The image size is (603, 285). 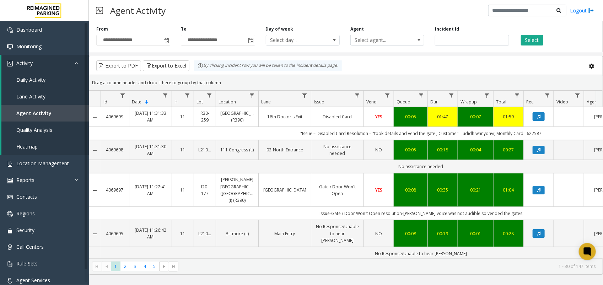 I want to click on span: Select agent..., so click(x=380, y=40).